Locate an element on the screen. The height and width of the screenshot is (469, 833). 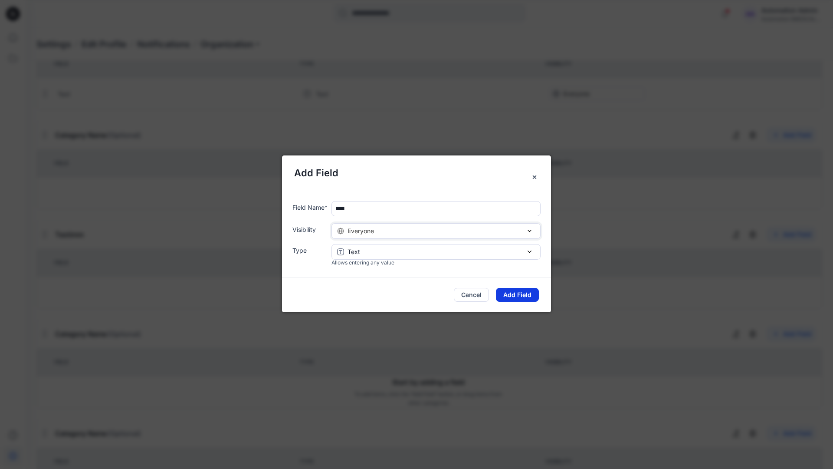
button: Add Field is located at coordinates (517, 295).